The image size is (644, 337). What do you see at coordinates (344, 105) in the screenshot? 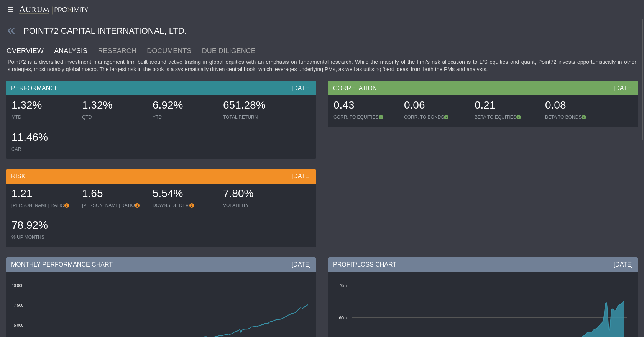
I see `span: 0.43` at bounding box center [344, 105].